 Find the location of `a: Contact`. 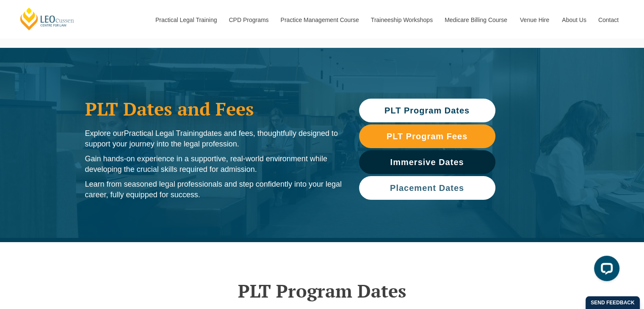

a: Contact is located at coordinates (609, 20).